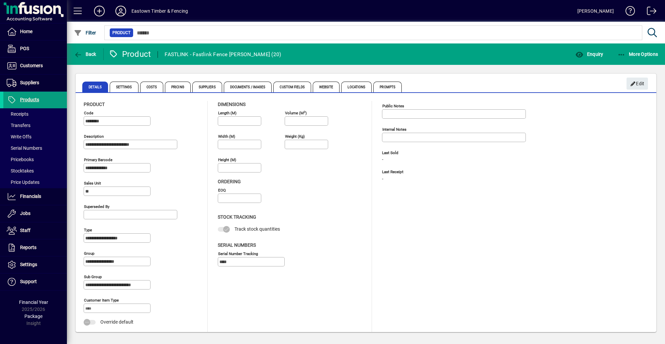 This screenshot has width=665, height=344. What do you see at coordinates (35, 137) in the screenshot?
I see `a: Write Offs` at bounding box center [35, 137].